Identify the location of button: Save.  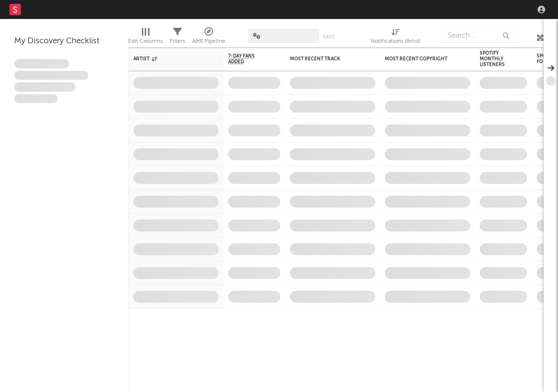
(329, 36).